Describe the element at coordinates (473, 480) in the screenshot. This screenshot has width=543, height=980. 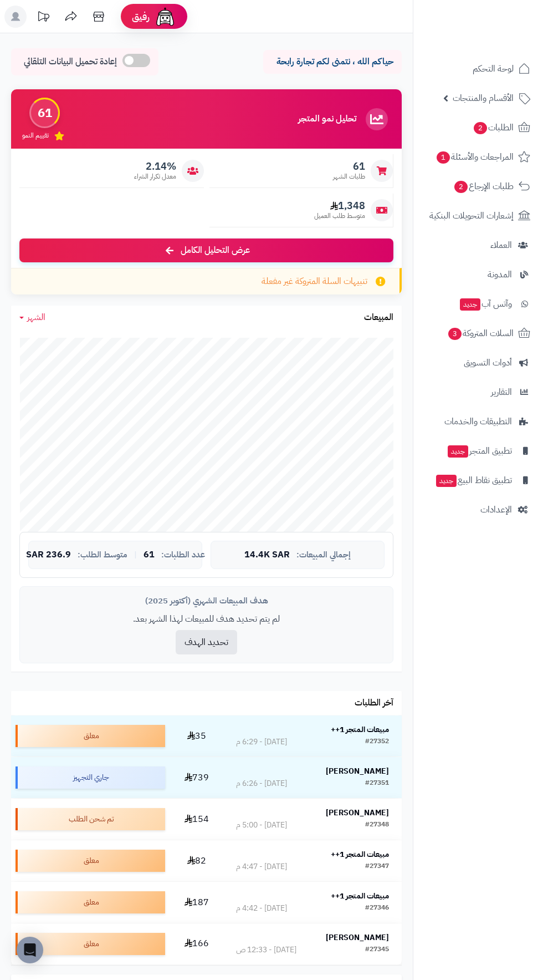
I see `span: تطبيق نقاط البيع` at that location.